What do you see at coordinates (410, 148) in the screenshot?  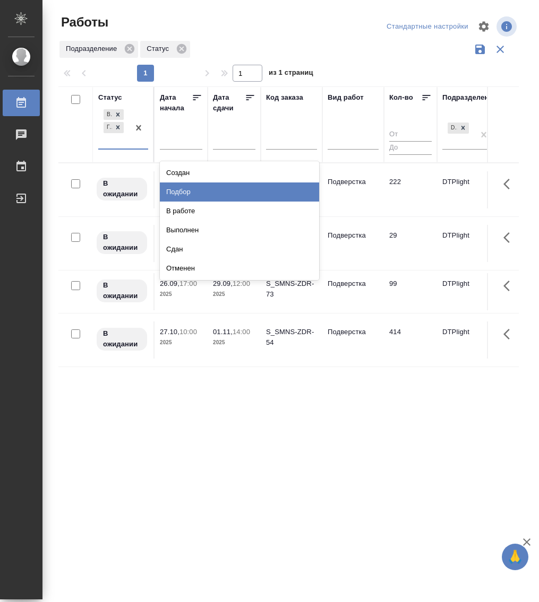 I see `input: До` at bounding box center [410, 148].